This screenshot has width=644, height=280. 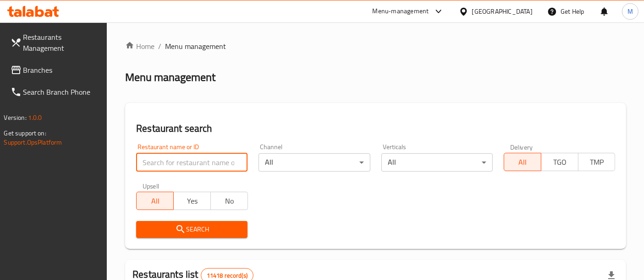 What do you see at coordinates (55, 92) in the screenshot?
I see `a: Search Branch Phone` at bounding box center [55, 92].